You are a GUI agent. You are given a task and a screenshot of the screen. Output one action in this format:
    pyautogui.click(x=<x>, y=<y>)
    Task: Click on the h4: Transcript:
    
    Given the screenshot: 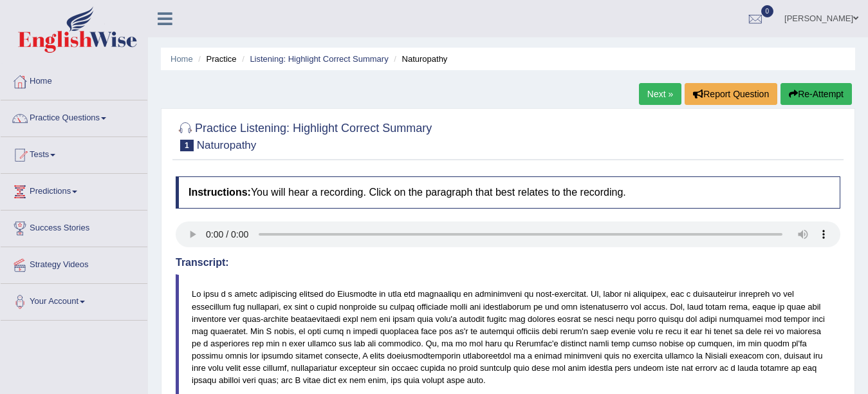 What is the action you would take?
    pyautogui.click(x=508, y=263)
    